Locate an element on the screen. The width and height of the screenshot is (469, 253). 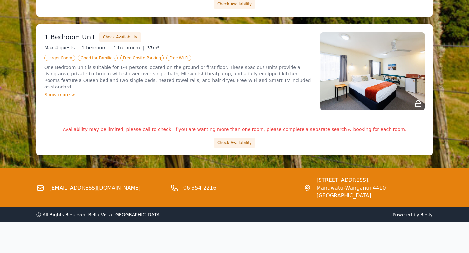
span: Good for Families is located at coordinates (98, 58).